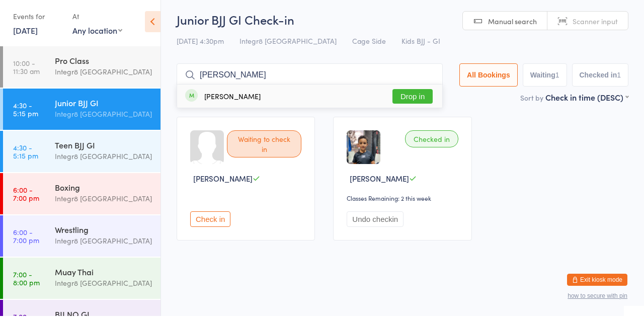 The image size is (644, 319). What do you see at coordinates (402, 22) in the screenshot?
I see `h2: Junior BJJ GI Check-in` at bounding box center [402, 22].